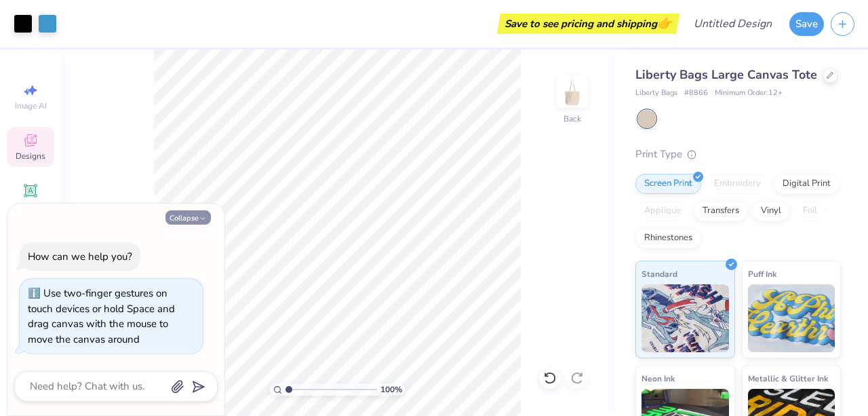 This screenshot has width=868, height=416. I want to click on div: Screen Print, so click(668, 184).